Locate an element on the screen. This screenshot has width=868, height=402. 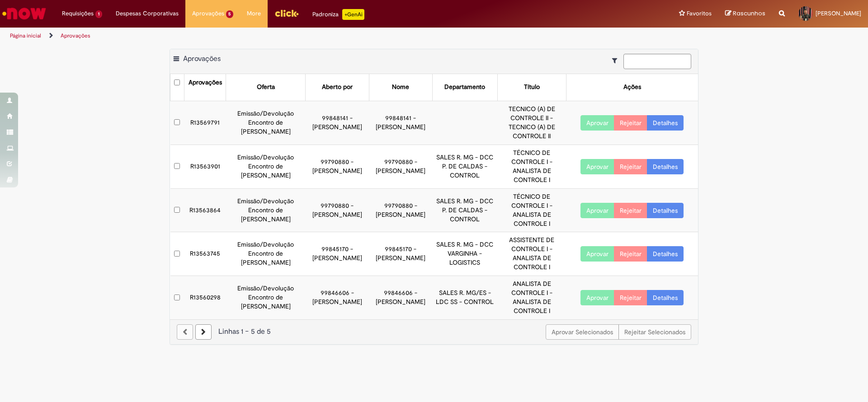
span: Despesas Corporativas is located at coordinates (147, 14).